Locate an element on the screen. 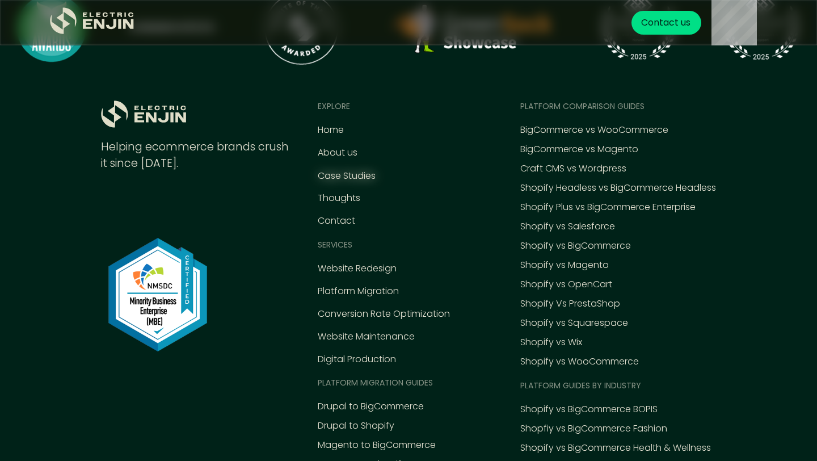 The height and width of the screenshot is (461, 817). a: Shopify vs Squarespace is located at coordinates (574, 323).